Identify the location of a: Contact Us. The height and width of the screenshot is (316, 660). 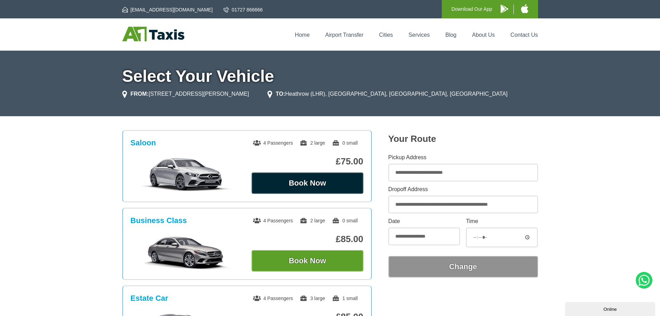
(524, 35).